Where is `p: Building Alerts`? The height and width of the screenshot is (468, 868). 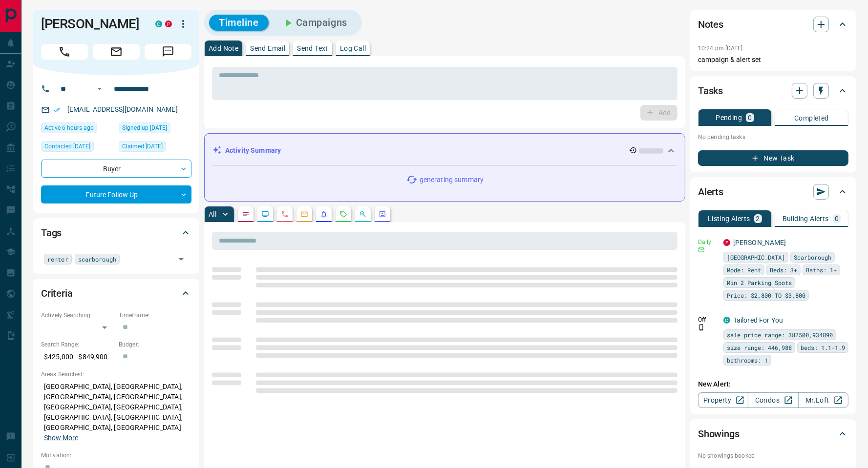
p: Building Alerts is located at coordinates (806, 218).